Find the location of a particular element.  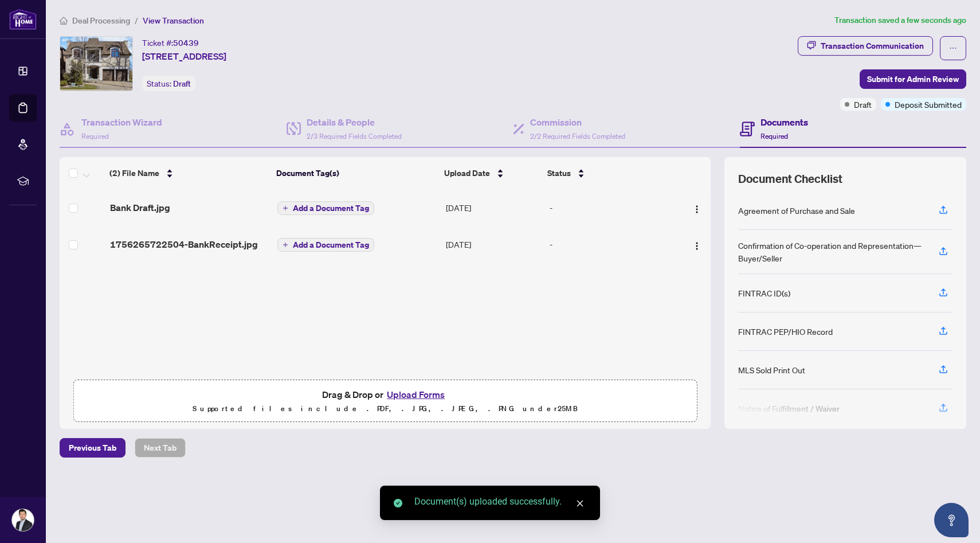

div: MLS Sold Print Out is located at coordinates (771, 370).